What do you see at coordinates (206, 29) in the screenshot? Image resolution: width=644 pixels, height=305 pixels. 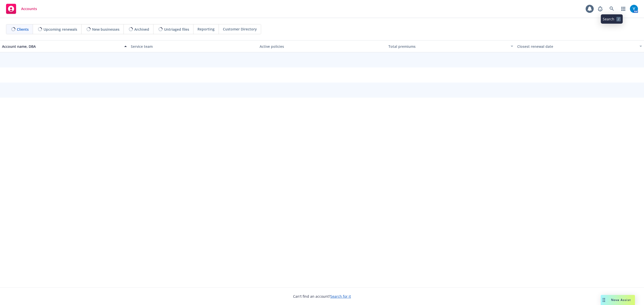 I see `span: Reporting` at bounding box center [206, 29].